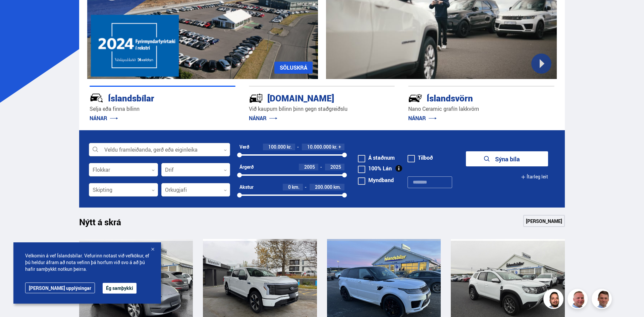 This screenshot has width=644, height=317. I want to click on p: Nano Ceramic grafín lakkvörn, so click(481, 109).